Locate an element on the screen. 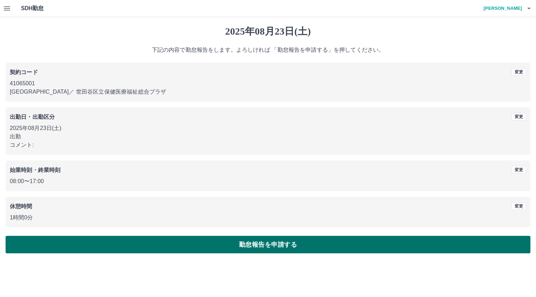 The image size is (536, 297). b: 休憩時間 is located at coordinates (21, 206).